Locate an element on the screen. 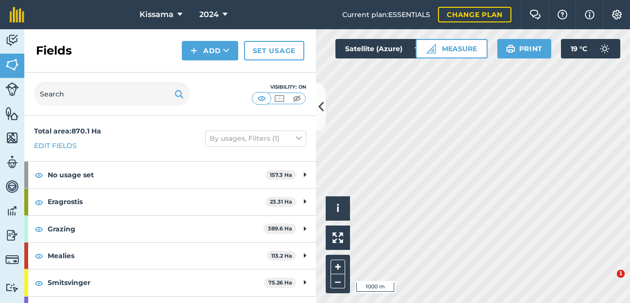  button: Measure is located at coordinates (452, 49).